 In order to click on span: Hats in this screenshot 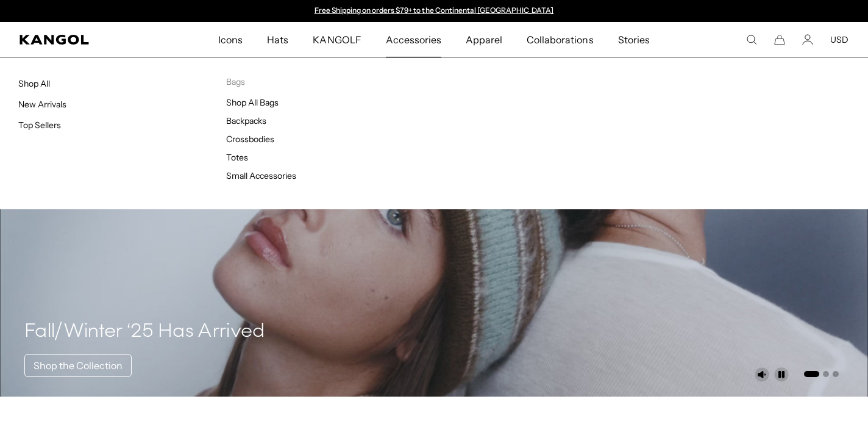, I will do `click(278, 40)`.